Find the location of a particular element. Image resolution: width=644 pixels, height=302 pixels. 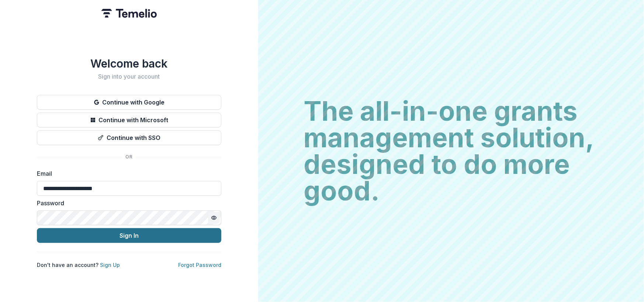

label: Password is located at coordinates (127, 203).